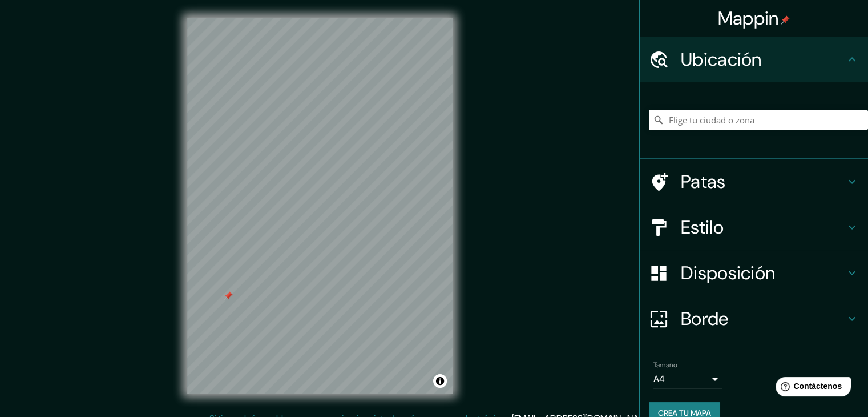 This screenshot has height=417, width=868. I want to click on div: Ubicación, so click(754, 59).